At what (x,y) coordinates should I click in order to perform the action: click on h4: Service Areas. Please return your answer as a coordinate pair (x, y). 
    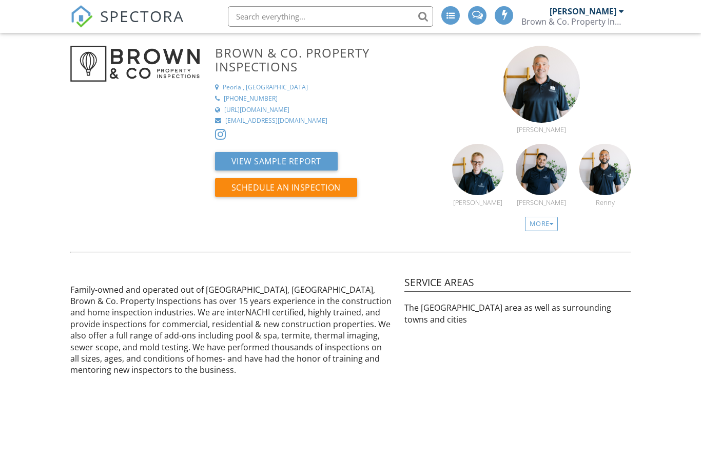
    Looking at the image, I should click on (517, 284).